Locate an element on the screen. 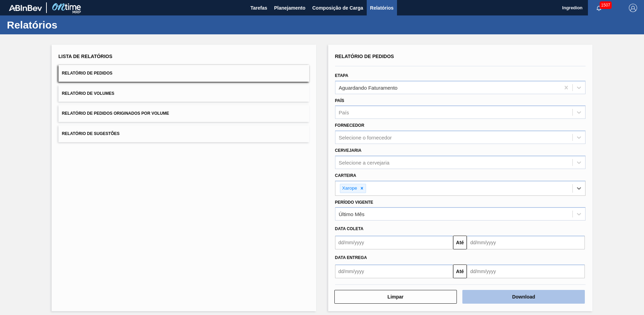 The height and width of the screenshot is (315, 644). span: 1507 is located at coordinates (605, 5).